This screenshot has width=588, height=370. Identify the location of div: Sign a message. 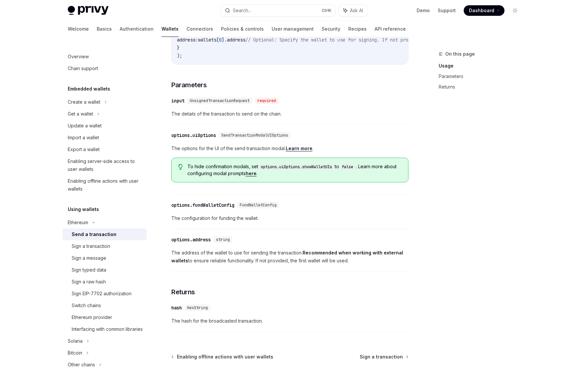
(89, 258).